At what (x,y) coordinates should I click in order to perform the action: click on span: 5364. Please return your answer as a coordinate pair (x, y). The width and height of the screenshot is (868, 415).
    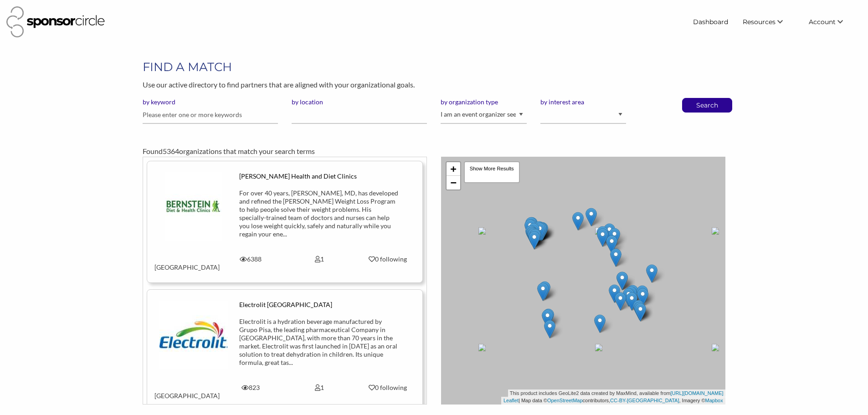
    Looking at the image, I should click on (171, 150).